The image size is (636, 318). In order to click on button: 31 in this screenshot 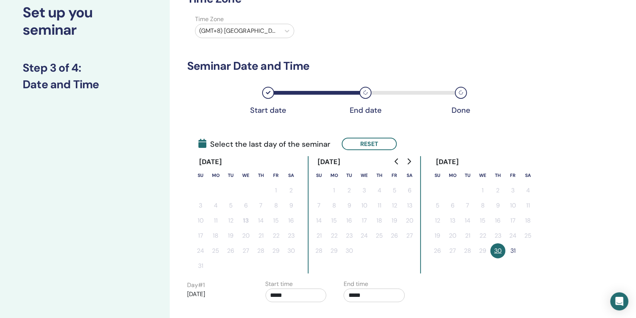, I will do `click(201, 266)`.